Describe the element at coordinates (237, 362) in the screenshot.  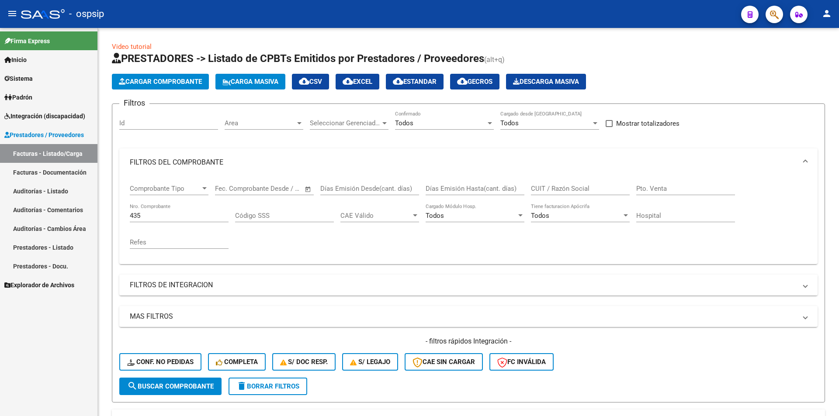
I see `button: Completa` at that location.